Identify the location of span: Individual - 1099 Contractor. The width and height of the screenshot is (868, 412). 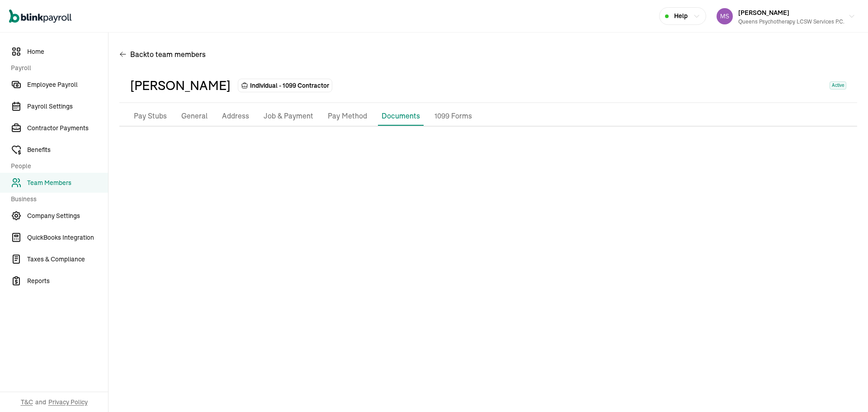
(290, 85).